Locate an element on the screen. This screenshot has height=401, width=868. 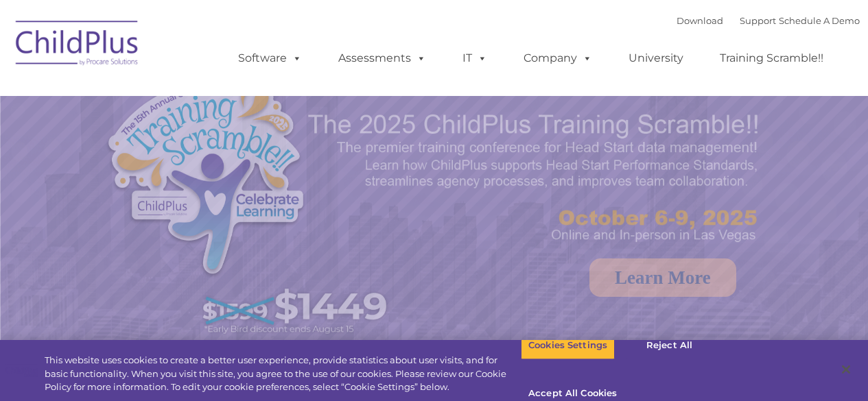
a: Learn More is located at coordinates (663, 278).